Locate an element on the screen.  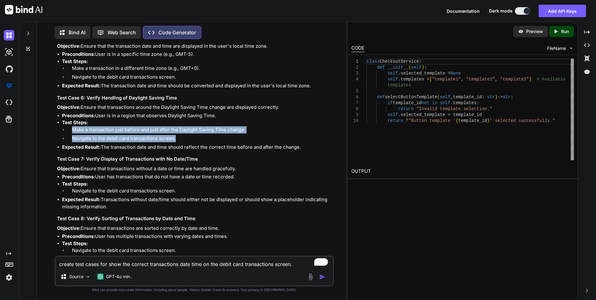
img: githubDark is located at coordinates (9, 69).